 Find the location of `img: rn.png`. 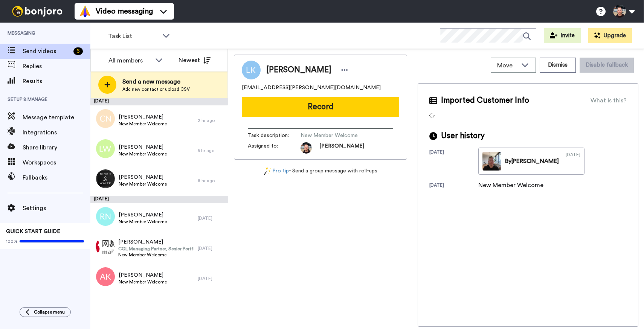

img: rn.png is located at coordinates (105, 216).